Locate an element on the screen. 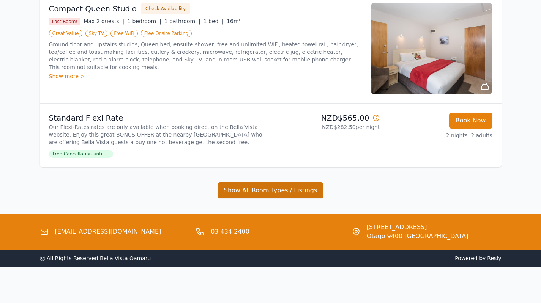  span: ⓒ All Rights Reserved. Bella Vista Oamaru is located at coordinates (95, 259).